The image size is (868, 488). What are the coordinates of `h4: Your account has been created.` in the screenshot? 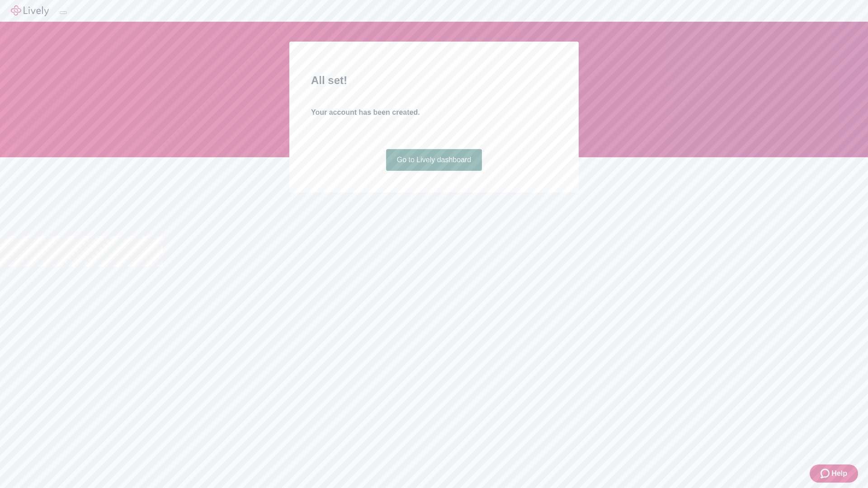 It's located at (434, 113).